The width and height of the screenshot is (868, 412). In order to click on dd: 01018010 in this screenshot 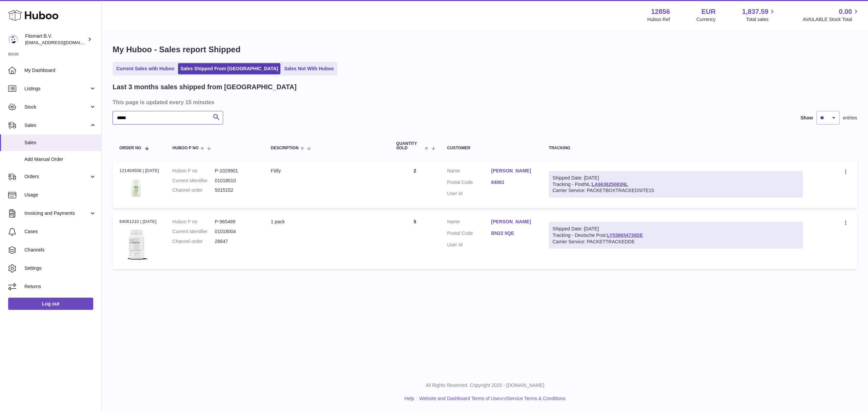, I will do `click(236, 181)`.